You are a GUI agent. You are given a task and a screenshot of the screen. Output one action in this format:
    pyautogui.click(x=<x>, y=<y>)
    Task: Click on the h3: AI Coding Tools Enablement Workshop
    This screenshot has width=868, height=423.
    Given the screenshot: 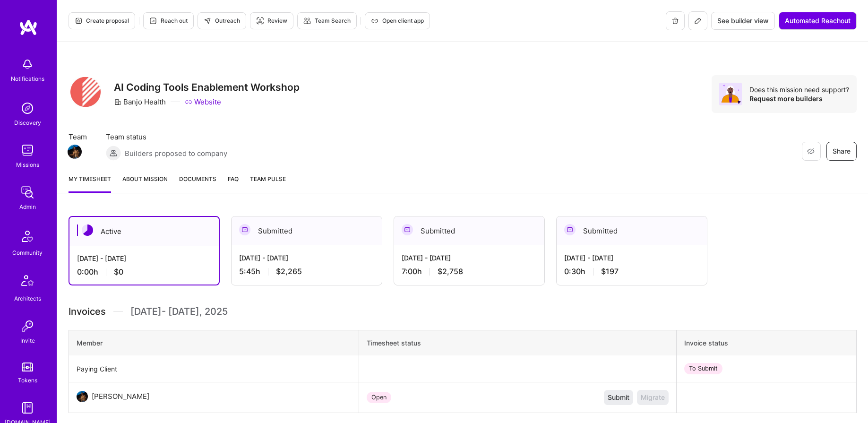 What is the action you would take?
    pyautogui.click(x=207, y=87)
    